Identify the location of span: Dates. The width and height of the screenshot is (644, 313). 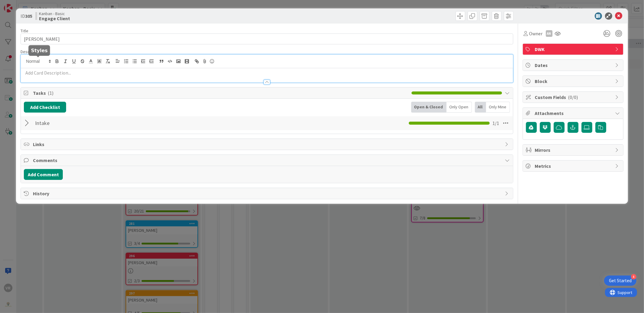
(574, 65).